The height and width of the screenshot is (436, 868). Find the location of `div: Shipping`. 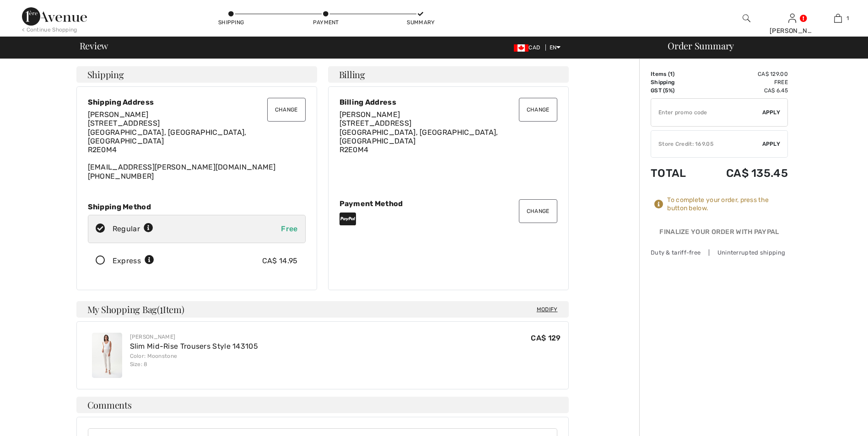

div: Shipping is located at coordinates (231, 23).